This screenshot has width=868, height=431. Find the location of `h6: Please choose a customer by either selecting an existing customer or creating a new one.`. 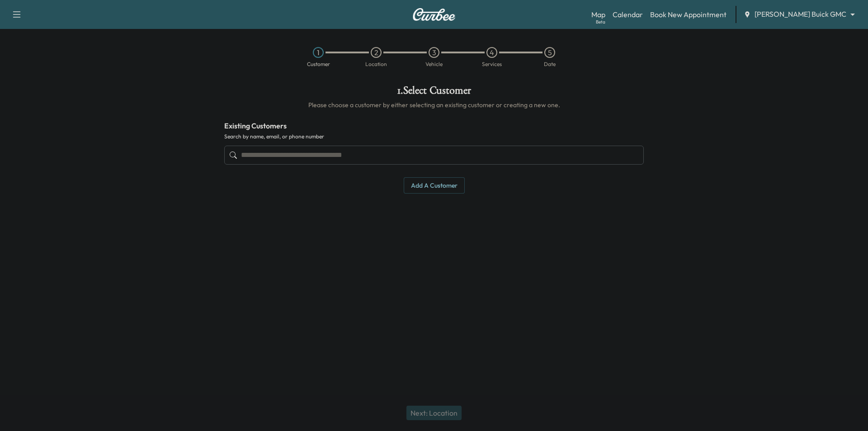

h6: Please choose a customer by either selecting an existing customer or creating a new one. is located at coordinates (434, 105).